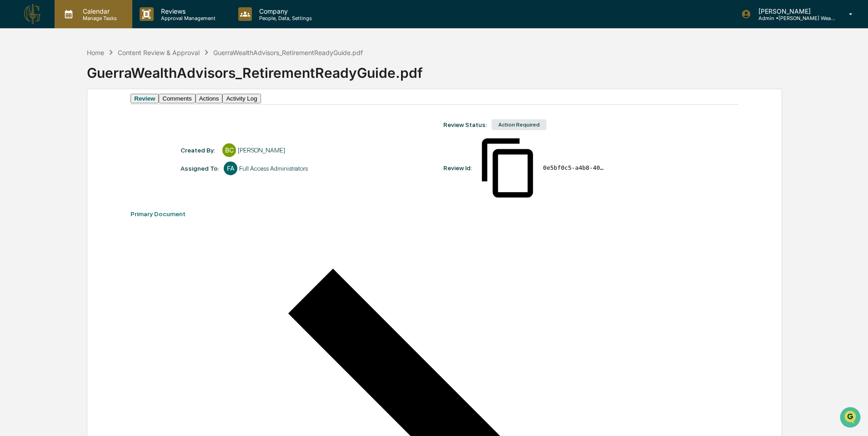 The width and height of the screenshot is (868, 436). Describe the element at coordinates (96, 52) in the screenshot. I see `div: Home` at that location.